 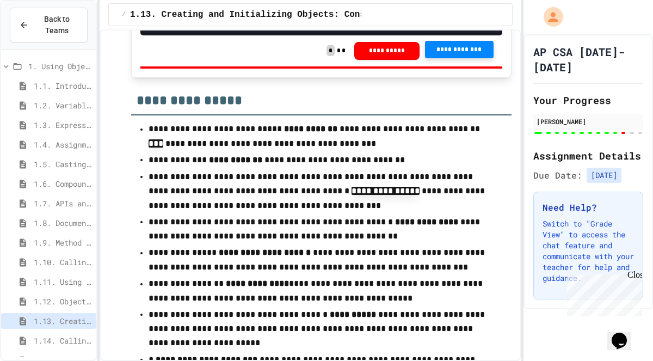 What do you see at coordinates (60, 66) in the screenshot?
I see `span: 1. Using Objects and Methods` at bounding box center [60, 66].